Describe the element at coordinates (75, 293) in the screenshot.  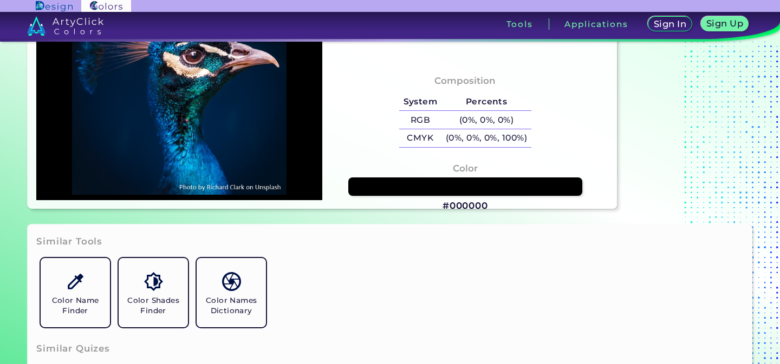
I see `a: Color Name Finder` at that location.